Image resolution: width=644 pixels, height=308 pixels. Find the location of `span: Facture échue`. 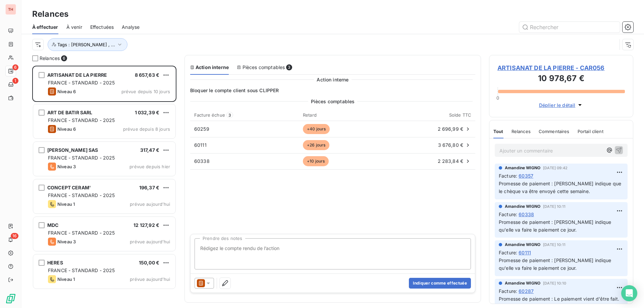

span: Facture échue is located at coordinates (209, 115).